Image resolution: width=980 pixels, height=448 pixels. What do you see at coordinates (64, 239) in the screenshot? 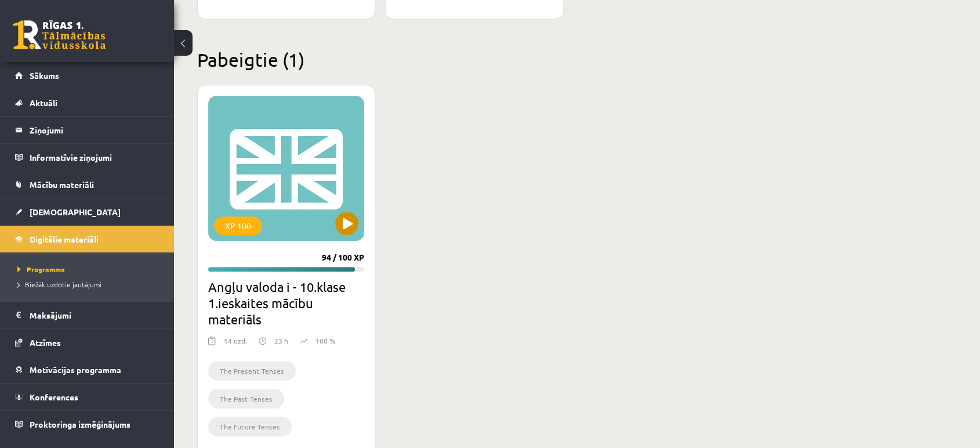
I see `span: Digitālie materiāli` at bounding box center [64, 239].